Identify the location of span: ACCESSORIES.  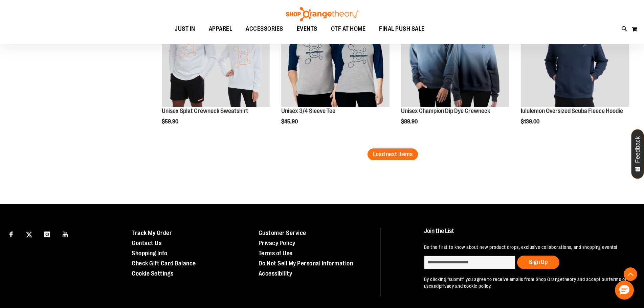
(265, 29).